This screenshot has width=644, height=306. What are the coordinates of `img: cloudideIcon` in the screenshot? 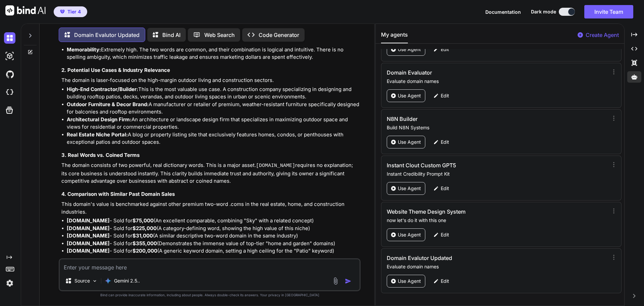 It's located at (10, 92).